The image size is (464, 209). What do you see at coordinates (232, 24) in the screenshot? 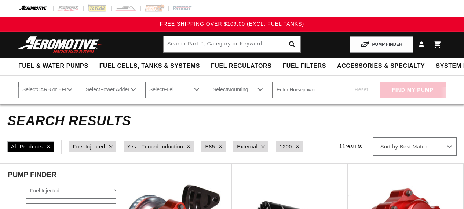
I see `span: FREE SHIPPING OVER $109.00 (EXCL. FUEL TANKS)` at bounding box center [232, 24].